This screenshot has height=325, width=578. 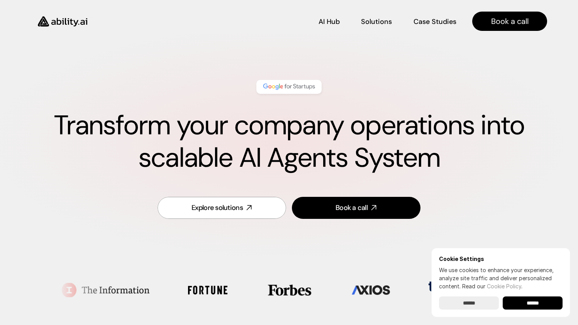 I want to click on a: Case Studies, so click(x=435, y=21).